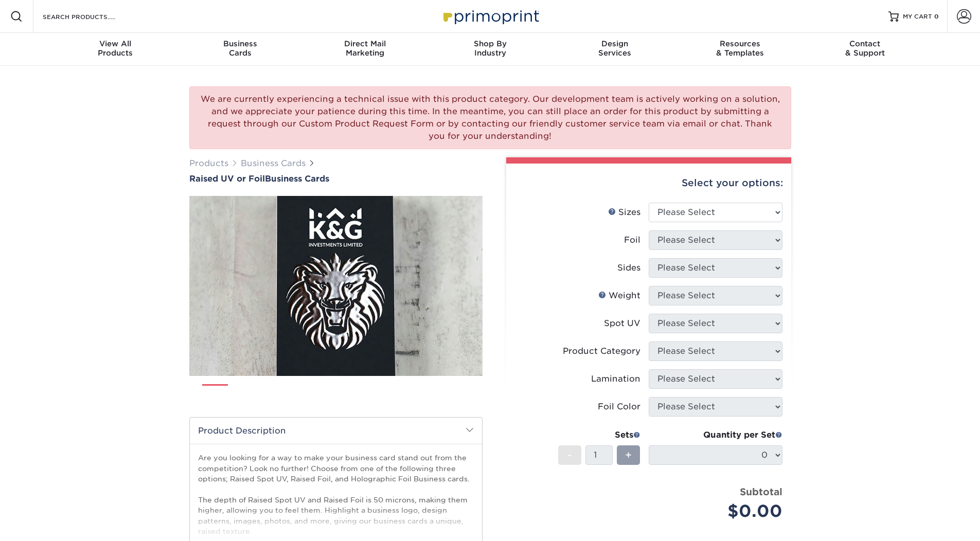  I want to click on h2: Product Description, so click(336, 430).